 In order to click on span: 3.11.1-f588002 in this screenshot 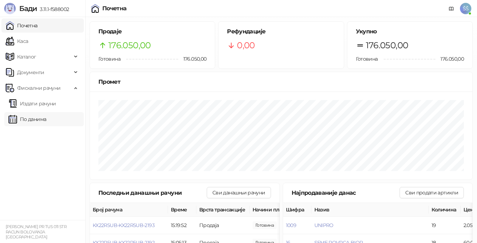, I will do `click(53, 9)`.